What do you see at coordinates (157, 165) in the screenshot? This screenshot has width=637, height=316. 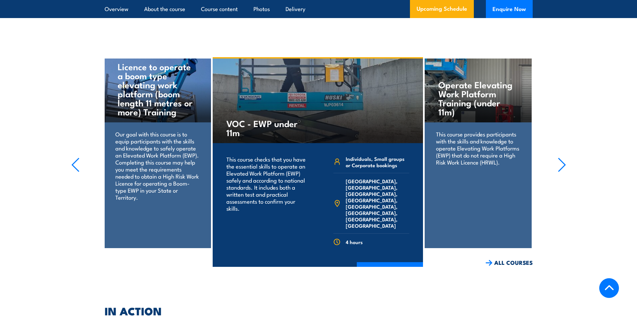 I see `p: Our goal with this course is to equip participants with the skills and knowledge to safely operat...` at bounding box center [157, 165].